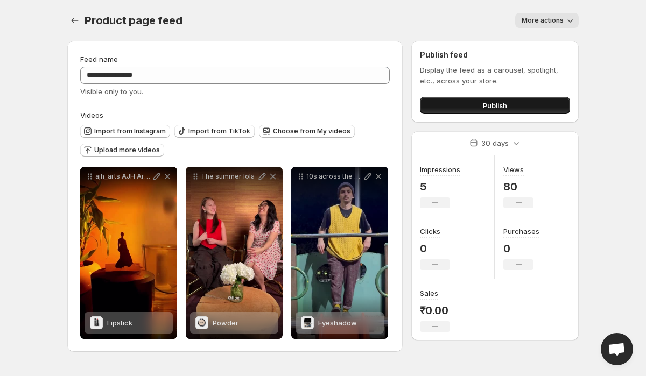 This screenshot has height=376, width=646. I want to click on p: The summer lola, so click(229, 177).